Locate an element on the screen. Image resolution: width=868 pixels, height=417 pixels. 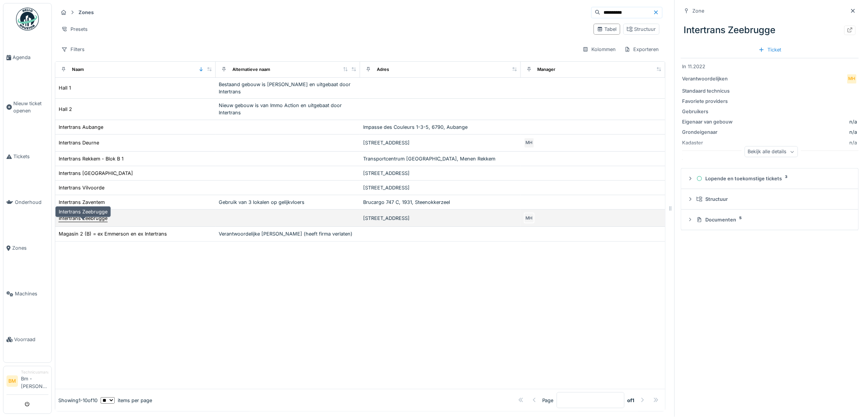
div: Kadaster is located at coordinates (711, 143).